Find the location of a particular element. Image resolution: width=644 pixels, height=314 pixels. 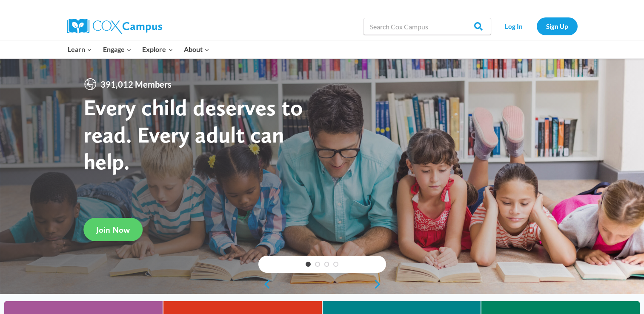

nav: Secondary Navigation is located at coordinates (536, 26).